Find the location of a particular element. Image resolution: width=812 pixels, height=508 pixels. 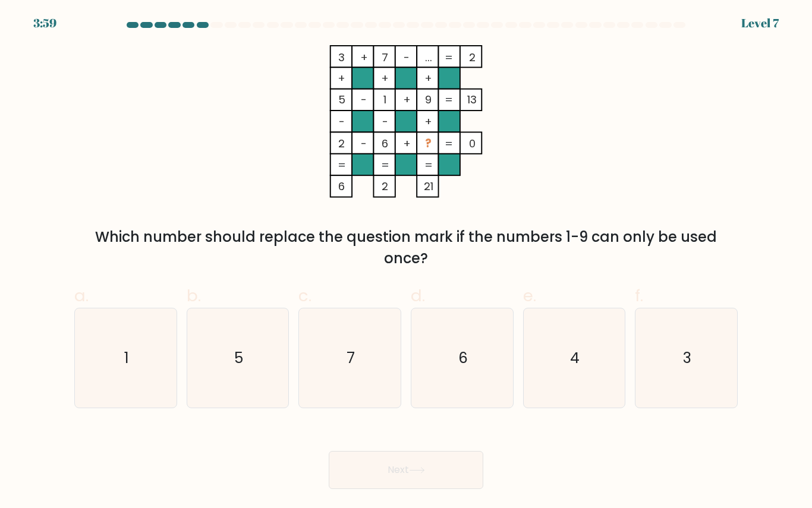

tspan: 9 is located at coordinates (428, 99).